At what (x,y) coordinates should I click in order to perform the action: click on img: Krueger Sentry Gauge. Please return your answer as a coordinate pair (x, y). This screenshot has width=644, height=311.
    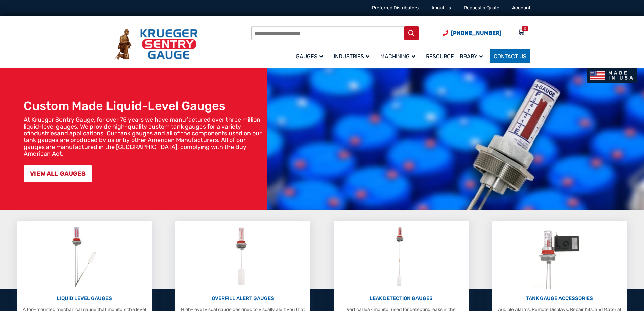
    Looking at the image, I should click on (156, 44).